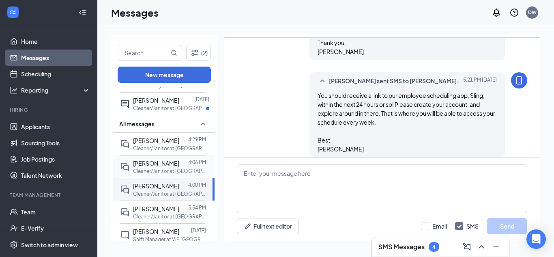 Image resolution: width=554 pixels, height=257 pixels. What do you see at coordinates (536, 239) in the screenshot?
I see `div: Open Intercom Messenger` at bounding box center [536, 239].